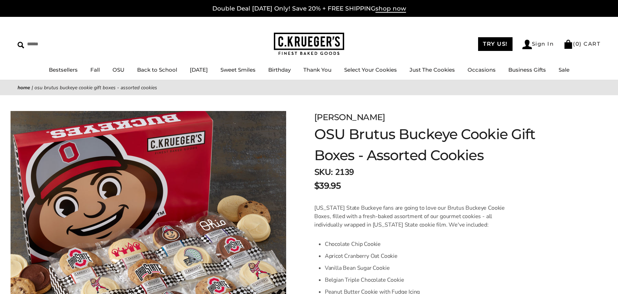 This screenshot has height=294, width=618. Describe the element at coordinates (416, 256) in the screenshot. I see `li: Apricot Cranberry Oat Cookie` at that location.